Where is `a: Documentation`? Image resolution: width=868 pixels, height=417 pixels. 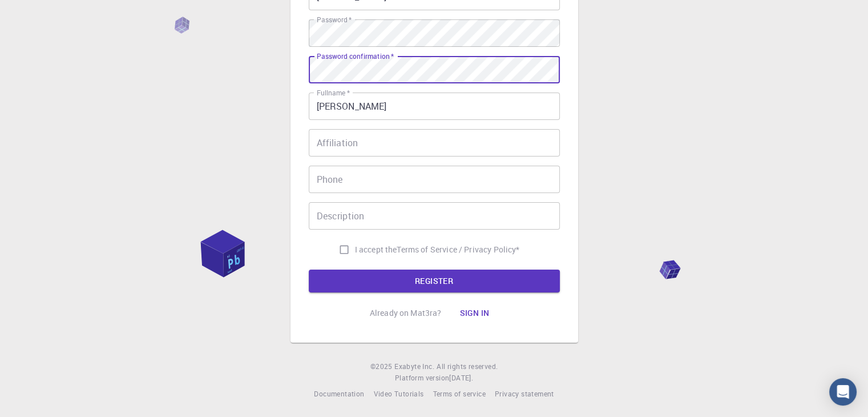
a: Documentation is located at coordinates (339, 394).